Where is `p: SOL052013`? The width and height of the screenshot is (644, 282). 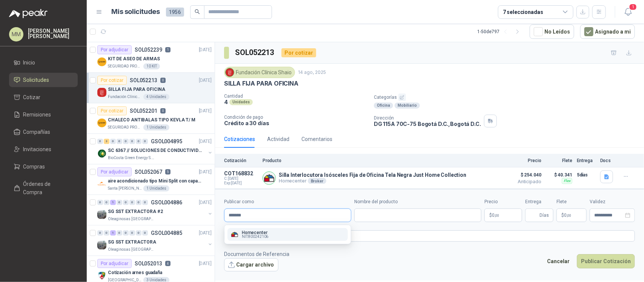 p: SOL052013 is located at coordinates (148, 264).